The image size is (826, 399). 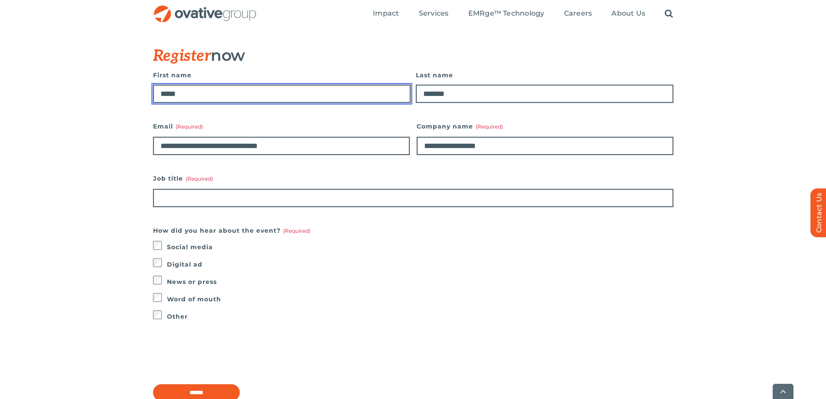 What do you see at coordinates (386, 14) in the screenshot?
I see `a: Impact` at bounding box center [386, 14].